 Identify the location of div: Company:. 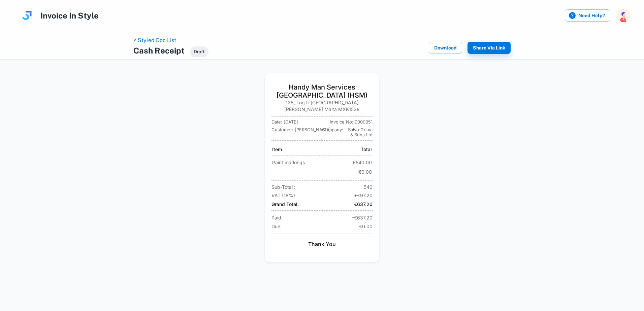
(333, 132).